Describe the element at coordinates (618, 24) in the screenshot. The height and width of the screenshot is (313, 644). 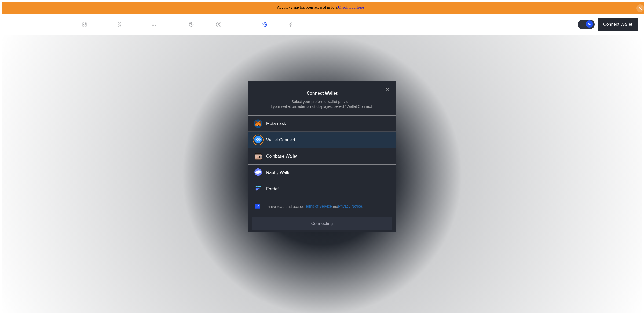
I see `div: Connect Wallet` at that location.